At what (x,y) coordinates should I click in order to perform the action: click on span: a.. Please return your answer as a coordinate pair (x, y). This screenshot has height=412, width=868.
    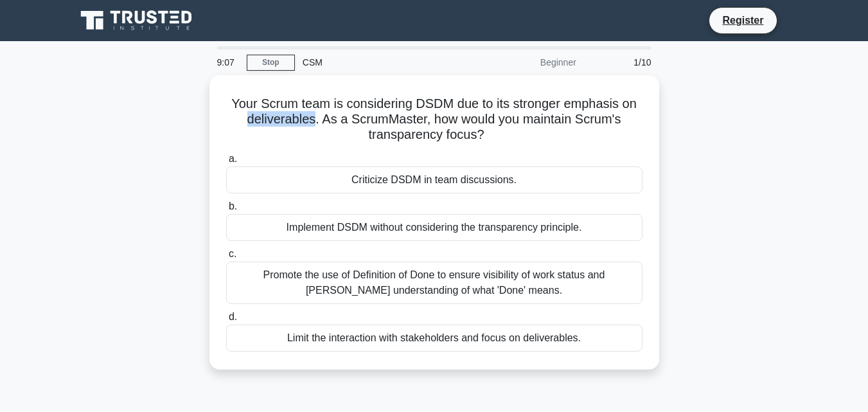
    Looking at the image, I should click on (233, 158).